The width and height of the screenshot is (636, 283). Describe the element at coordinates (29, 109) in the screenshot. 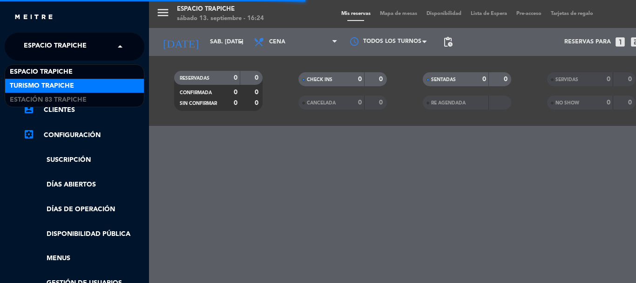

I see `i: account_box` at that location.